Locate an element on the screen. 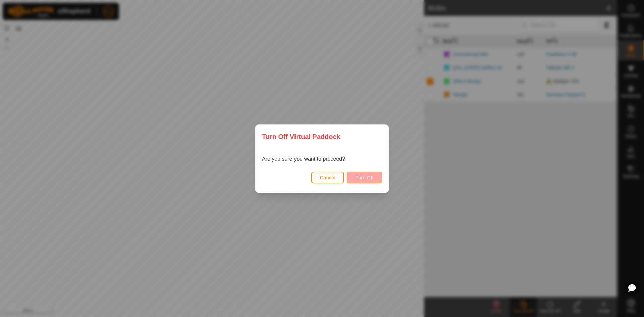 This screenshot has width=644, height=317. span: Cancel is located at coordinates (328, 178).